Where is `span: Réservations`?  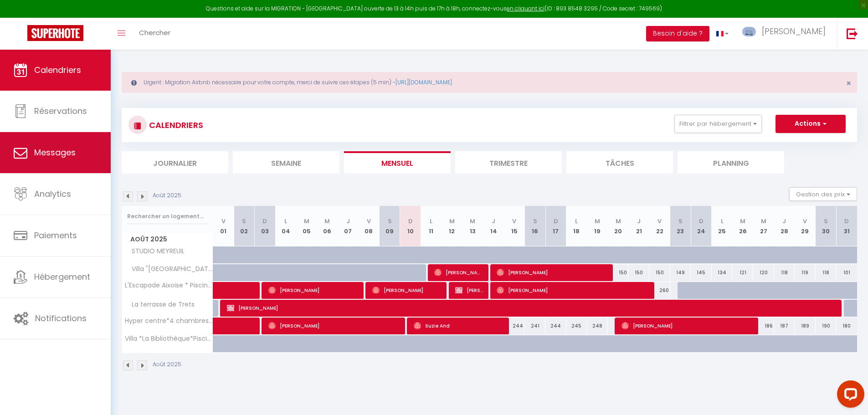
span: Réservations is located at coordinates (61, 110).